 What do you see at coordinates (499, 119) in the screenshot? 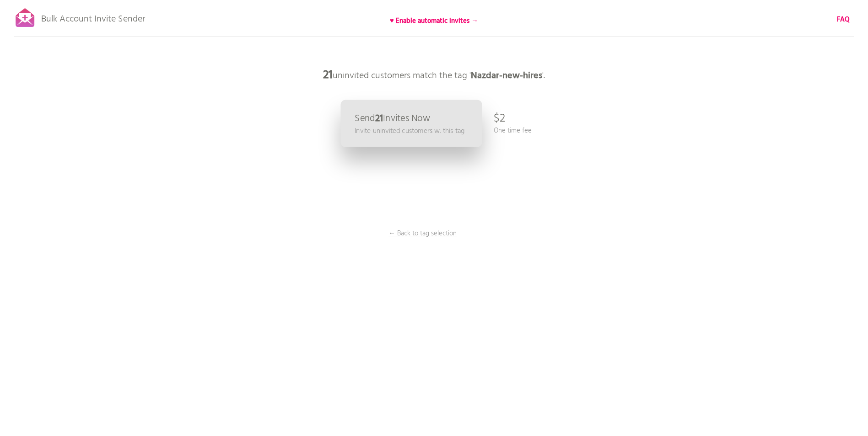
I see `p: $2` at bounding box center [499, 119].